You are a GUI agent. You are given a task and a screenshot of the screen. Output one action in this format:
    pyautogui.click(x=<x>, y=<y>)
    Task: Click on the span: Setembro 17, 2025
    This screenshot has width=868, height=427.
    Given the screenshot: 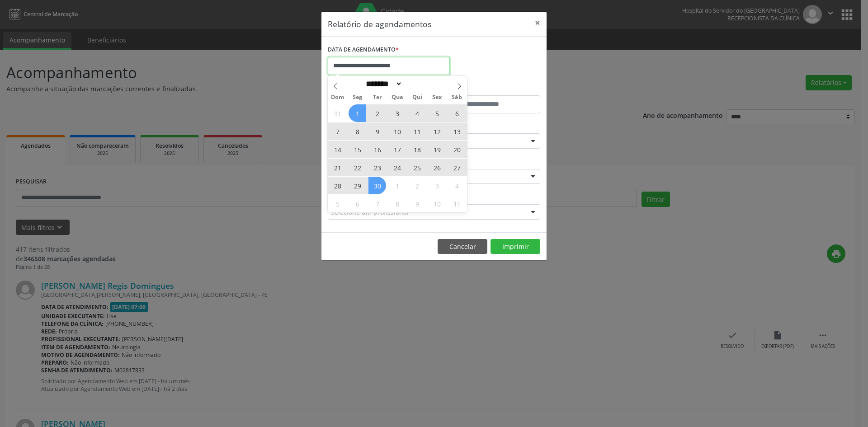 What is the action you would take?
    pyautogui.click(x=397, y=149)
    